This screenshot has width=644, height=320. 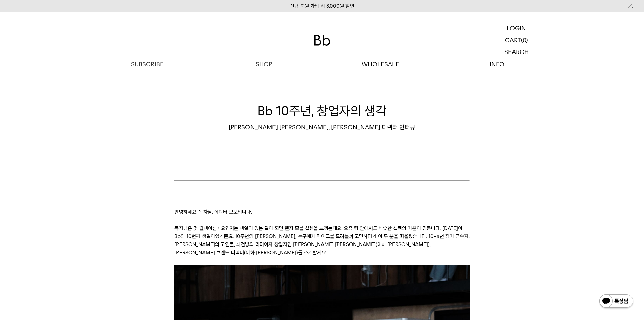 I want to click on p: 안녕하세요, 독자님. 에디터 모모입니다., so click(x=322, y=212).